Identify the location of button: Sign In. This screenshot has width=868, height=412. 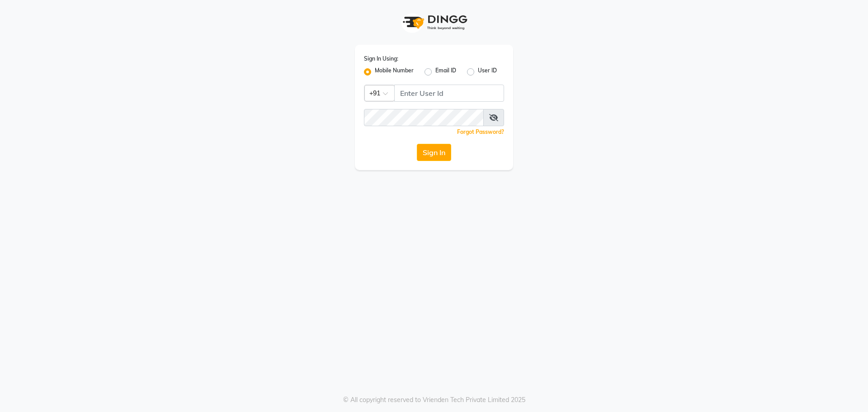
(434, 153).